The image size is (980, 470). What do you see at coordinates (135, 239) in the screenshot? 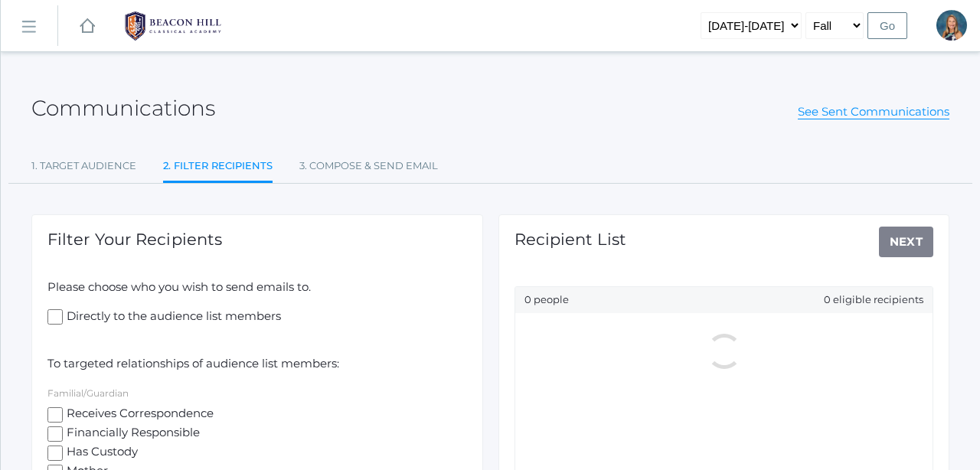
I see `h1: Filter Your Recipients` at bounding box center [135, 239].